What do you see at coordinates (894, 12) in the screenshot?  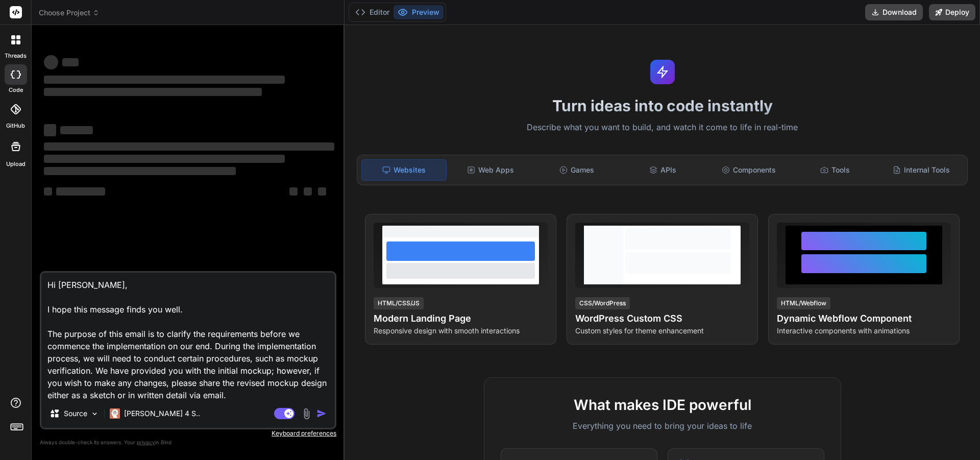 I see `button: Download` at bounding box center [894, 12].